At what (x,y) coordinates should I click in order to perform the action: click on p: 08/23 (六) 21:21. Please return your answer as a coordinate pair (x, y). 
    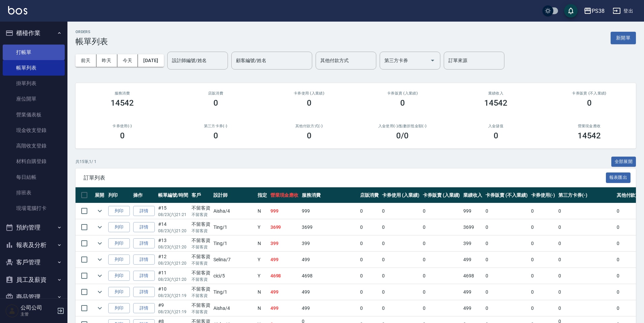
    Looking at the image, I should click on (173, 215).